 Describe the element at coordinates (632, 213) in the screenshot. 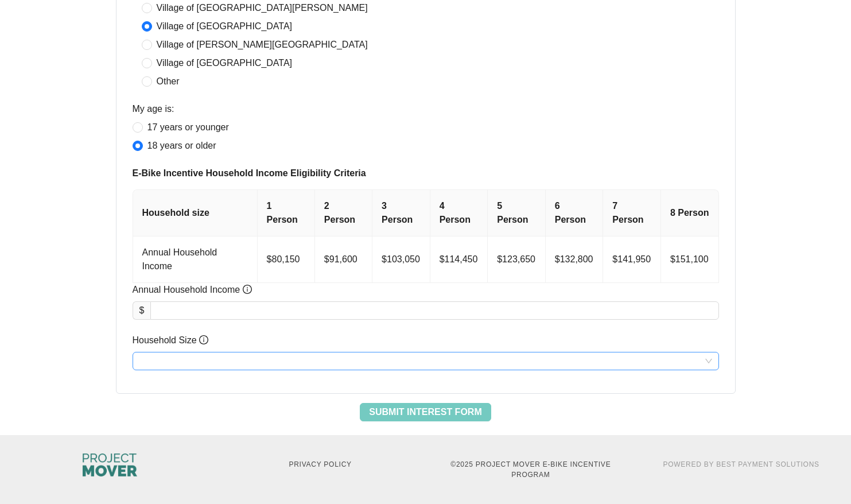

I see `th: 7 Person` at that location.